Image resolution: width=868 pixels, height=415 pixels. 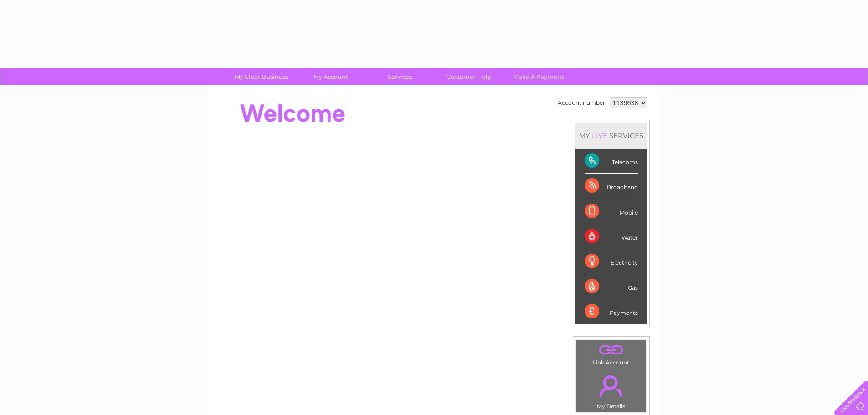 What do you see at coordinates (261, 76) in the screenshot?
I see `a: My Clear Business` at bounding box center [261, 76].